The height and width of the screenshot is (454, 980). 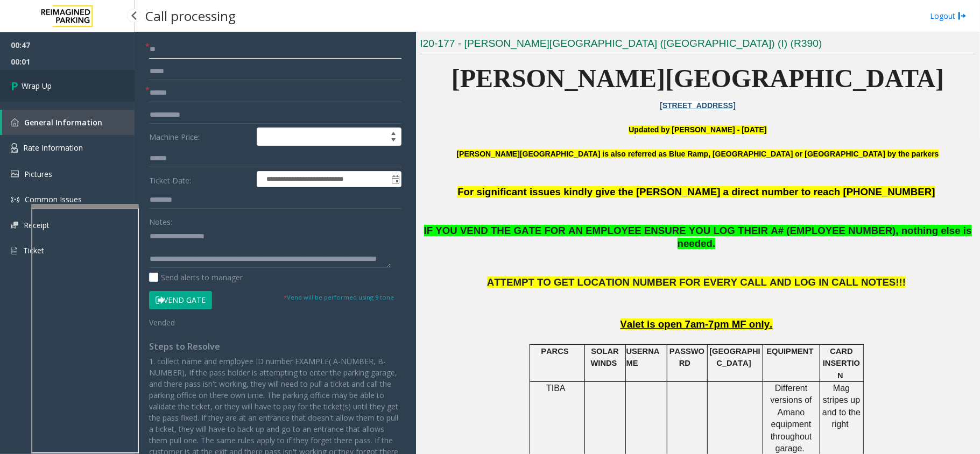 What do you see at coordinates (63, 123) in the screenshot?
I see `span: General Information` at bounding box center [63, 123].